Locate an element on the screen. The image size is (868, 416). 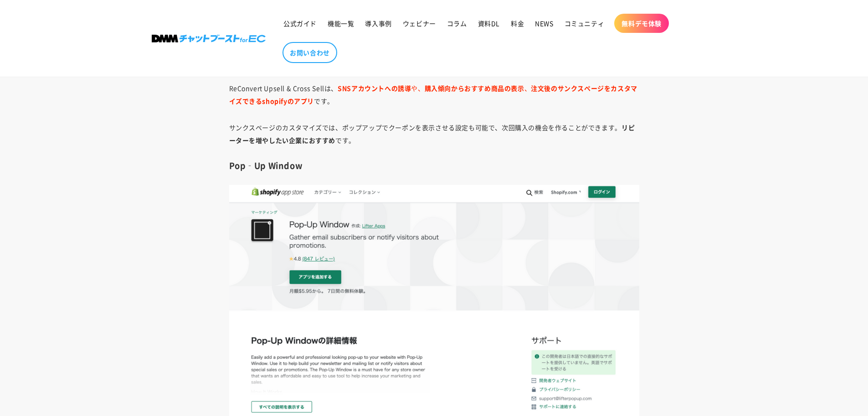
h3: Pop‑Up Window is located at coordinates (434, 165).